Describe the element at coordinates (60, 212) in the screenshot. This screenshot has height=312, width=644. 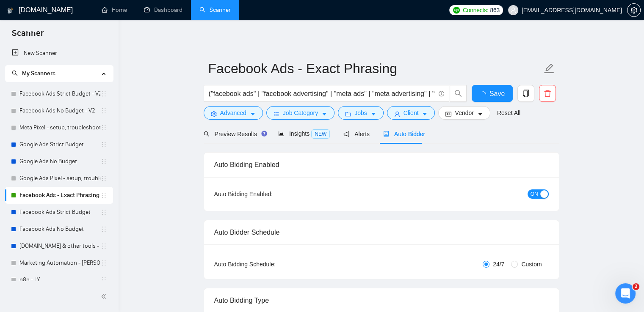
I see `a: Facebook Ads Strict Budget` at that location.